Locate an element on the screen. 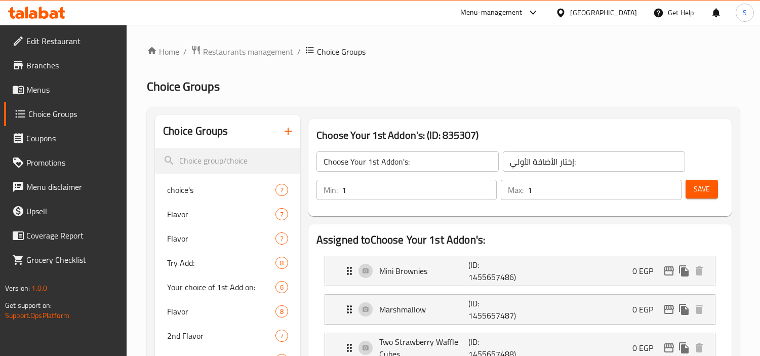  input: search is located at coordinates (227, 160).